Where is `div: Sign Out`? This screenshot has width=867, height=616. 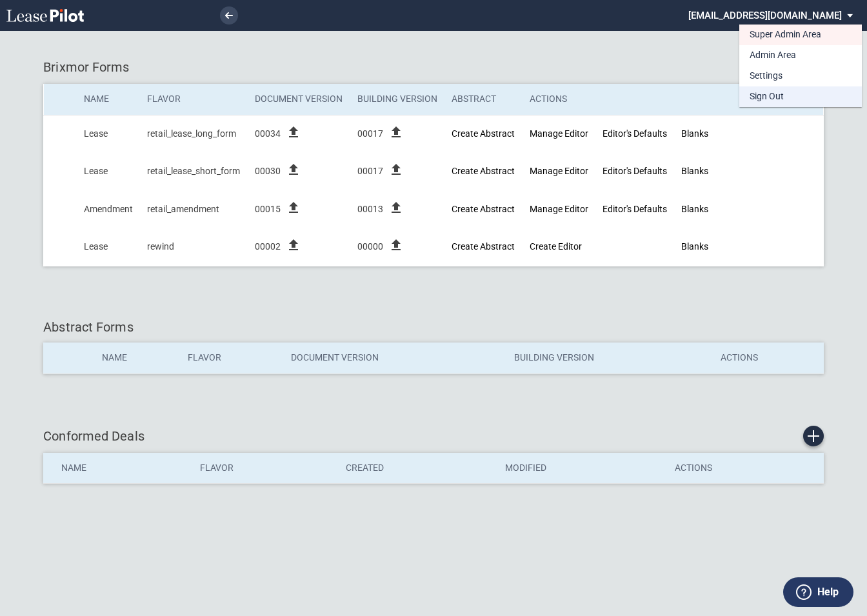 div: Sign Out is located at coordinates (766, 97).